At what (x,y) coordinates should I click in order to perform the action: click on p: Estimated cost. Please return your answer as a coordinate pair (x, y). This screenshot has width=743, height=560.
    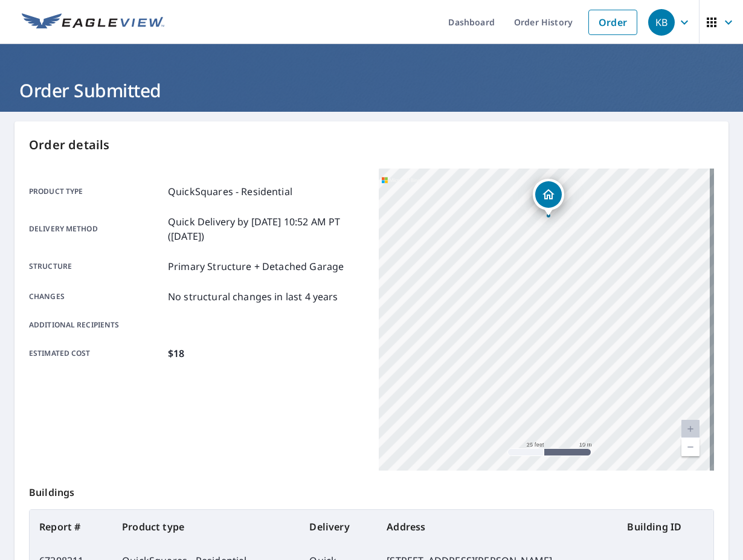
    Looking at the image, I should click on (96, 353).